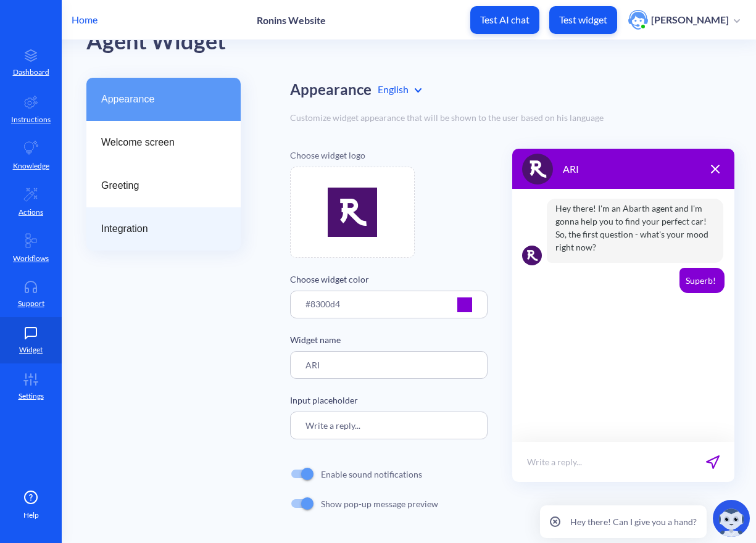 This screenshot has height=543, width=756. I want to click on img: copilot-icon.svg, so click(731, 518).